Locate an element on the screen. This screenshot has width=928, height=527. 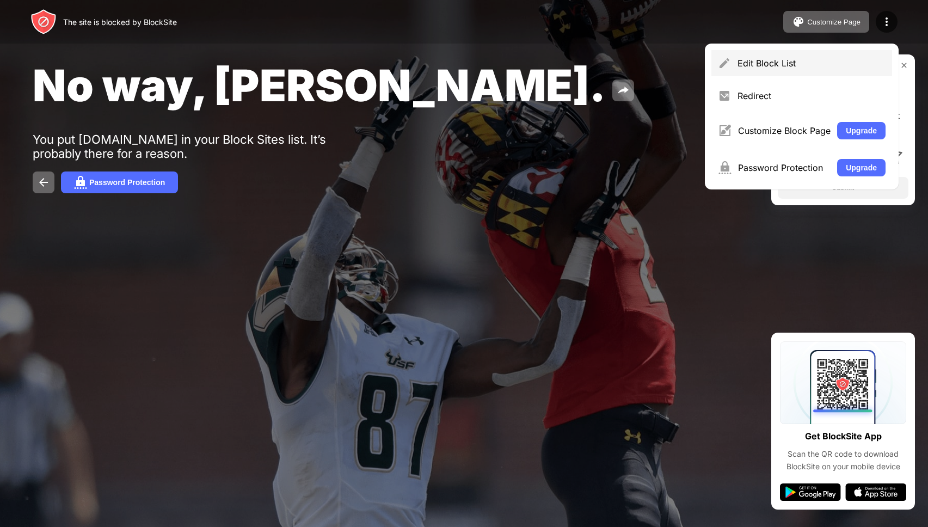
img: menu-redirect.svg is located at coordinates (724, 96).